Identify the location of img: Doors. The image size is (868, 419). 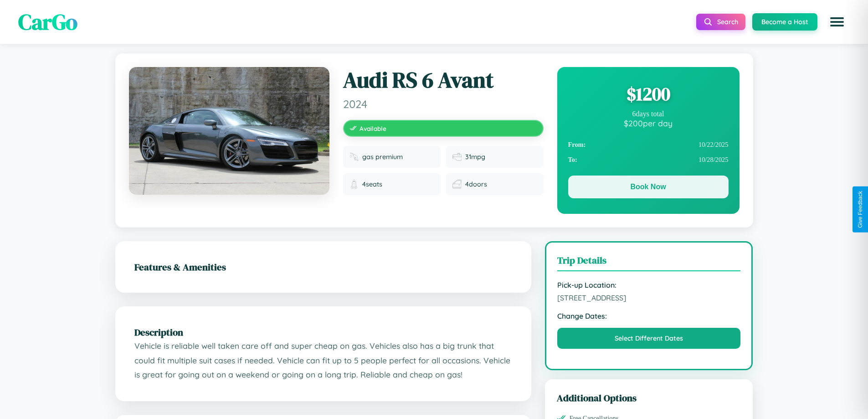
(457, 184).